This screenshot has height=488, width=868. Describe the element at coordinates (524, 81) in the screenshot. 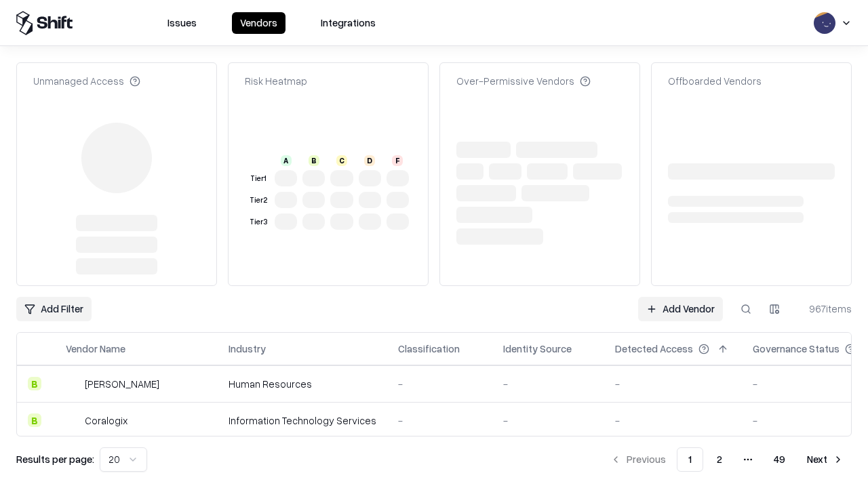

I see `div: Over-Permissive Vendors` at that location.